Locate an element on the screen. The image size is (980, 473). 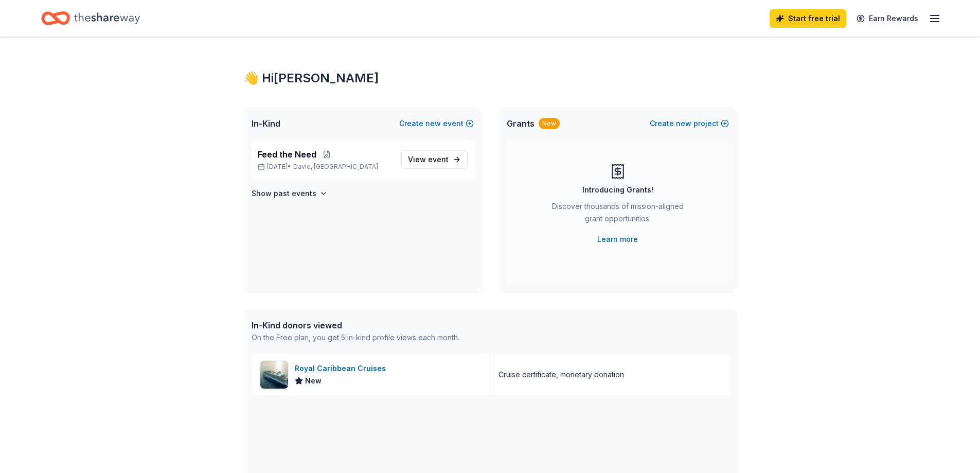
h4: Show past events is located at coordinates (284, 194).